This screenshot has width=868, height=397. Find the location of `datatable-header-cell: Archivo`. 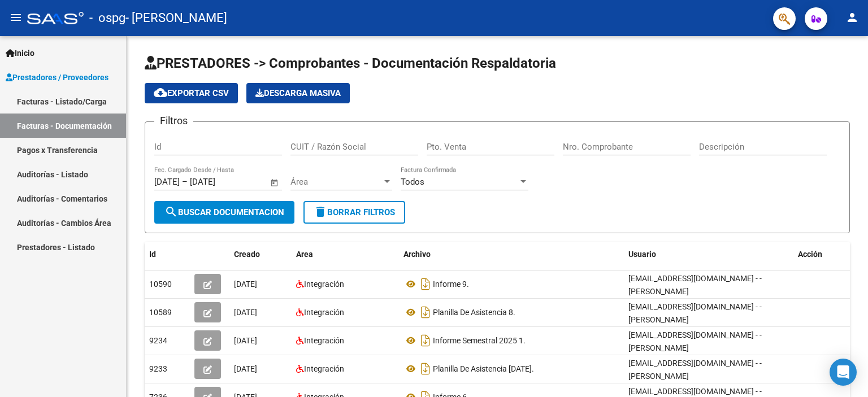

datatable-header-cell: Archivo is located at coordinates (511, 254).